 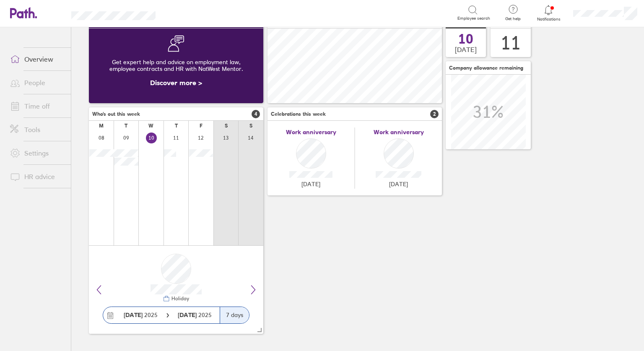 I want to click on div: W, so click(x=151, y=126).